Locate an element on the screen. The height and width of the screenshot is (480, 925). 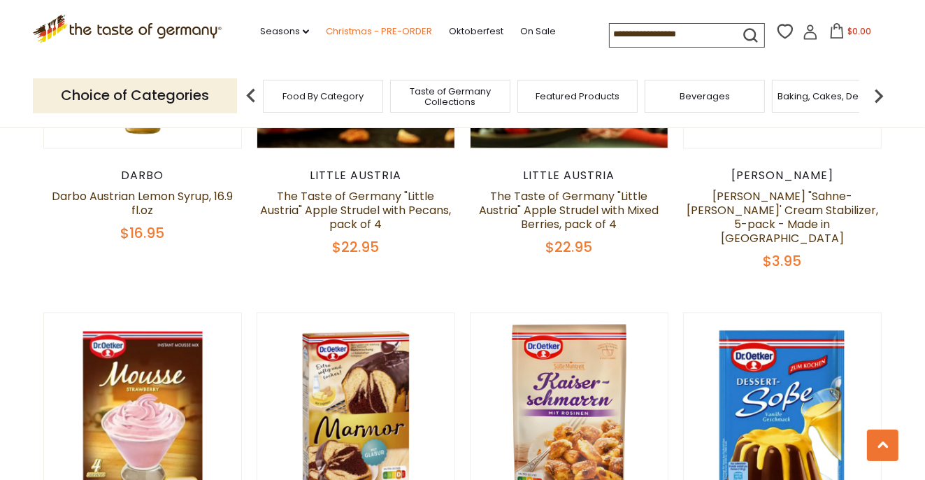
span: Baking, Cakes, Desserts is located at coordinates (832, 96).